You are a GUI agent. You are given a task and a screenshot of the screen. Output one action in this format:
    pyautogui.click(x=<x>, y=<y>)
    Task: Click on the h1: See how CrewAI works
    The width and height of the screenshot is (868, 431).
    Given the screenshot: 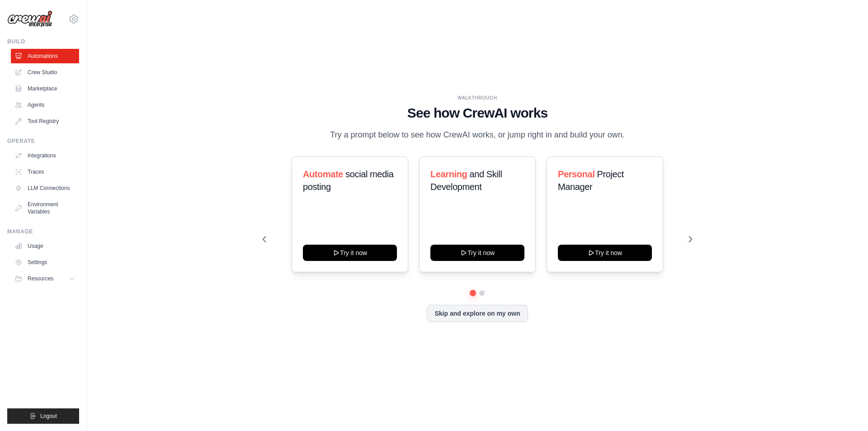 What is the action you would take?
    pyautogui.click(x=477, y=113)
    